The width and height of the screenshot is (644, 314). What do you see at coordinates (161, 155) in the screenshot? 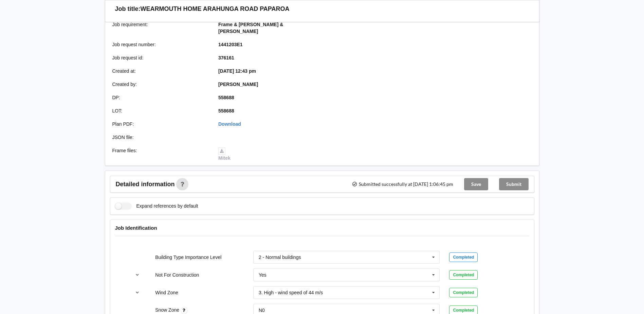
I see `div: Frame files :` at bounding box center [161, 155].